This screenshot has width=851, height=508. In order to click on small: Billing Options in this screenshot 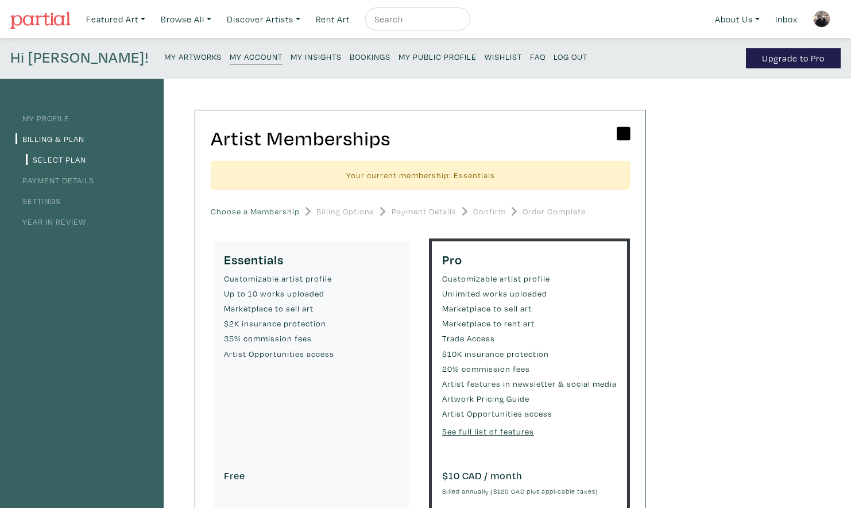, I will do `click(345, 211)`.